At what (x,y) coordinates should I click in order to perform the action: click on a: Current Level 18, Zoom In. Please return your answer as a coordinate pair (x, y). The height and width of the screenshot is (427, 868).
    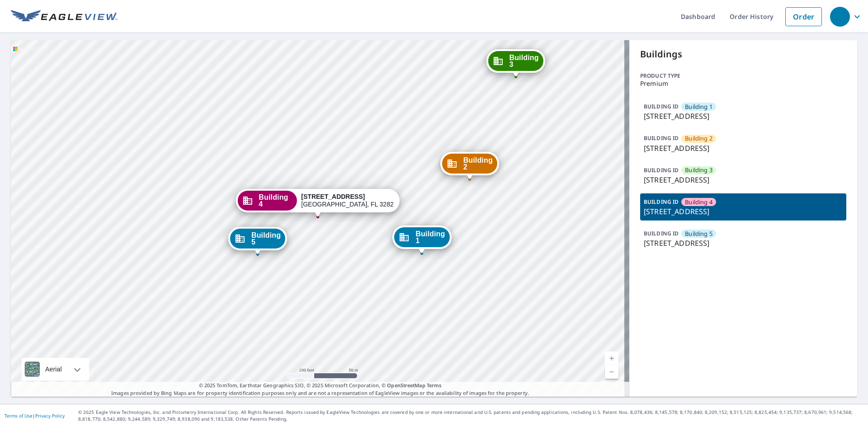
    Looking at the image, I should click on (612, 359).